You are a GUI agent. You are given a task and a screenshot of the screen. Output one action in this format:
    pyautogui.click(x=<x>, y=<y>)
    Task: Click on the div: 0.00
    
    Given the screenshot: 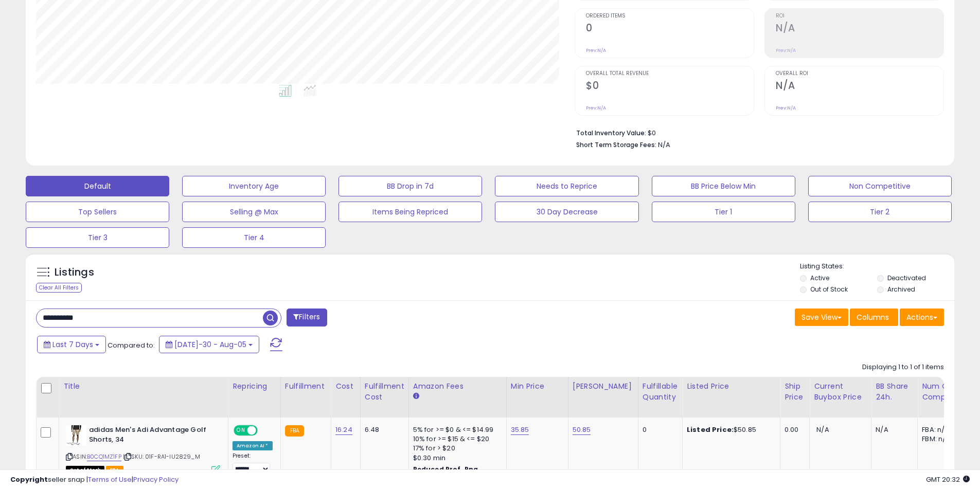 What is the action you would take?
    pyautogui.click(x=793, y=430)
    